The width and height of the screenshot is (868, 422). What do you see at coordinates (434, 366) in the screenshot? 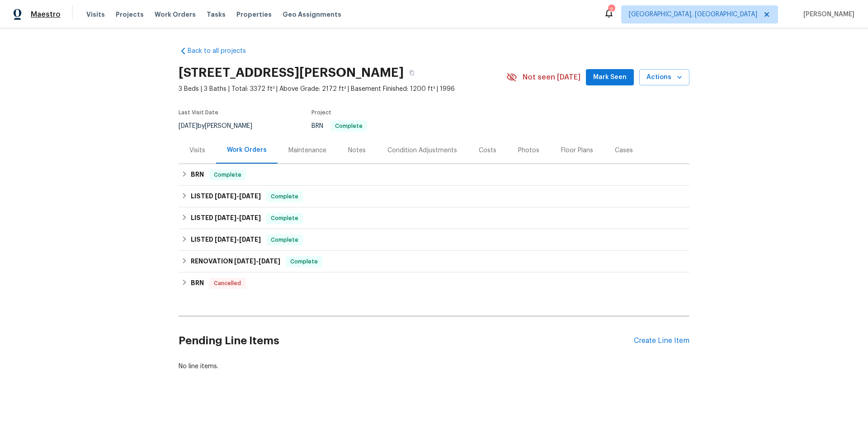
I see `div: No line items.` at bounding box center [434, 366].